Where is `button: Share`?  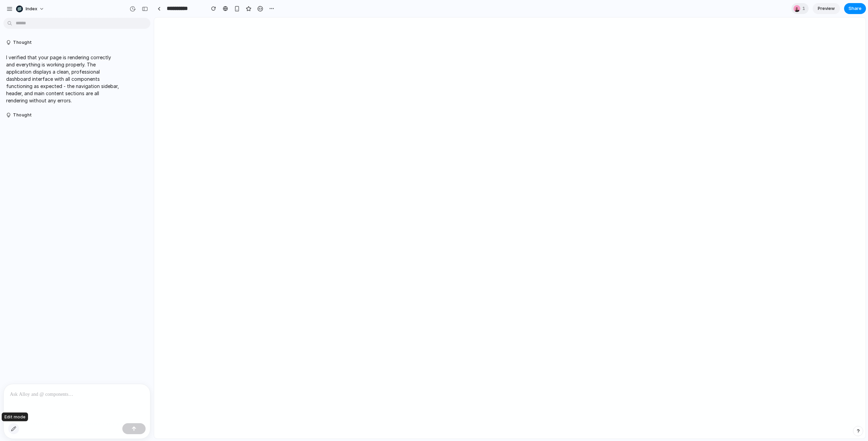 button: Share is located at coordinates (855, 8).